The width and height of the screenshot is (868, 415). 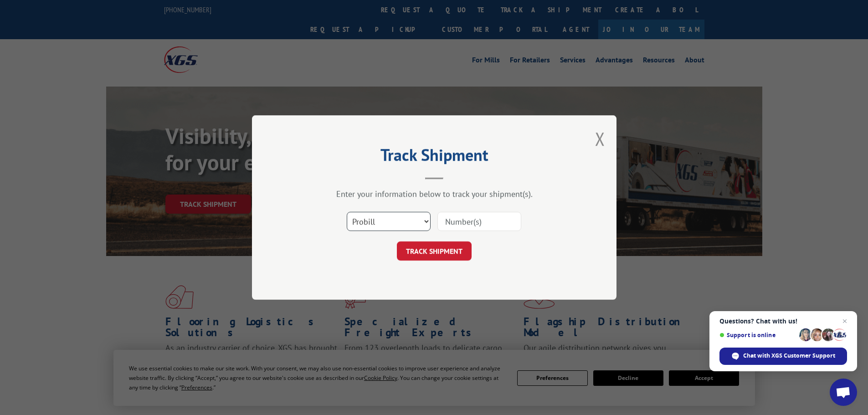 What do you see at coordinates (783, 356) in the screenshot?
I see `div: Chat with XGS Customer Support` at bounding box center [783, 356].